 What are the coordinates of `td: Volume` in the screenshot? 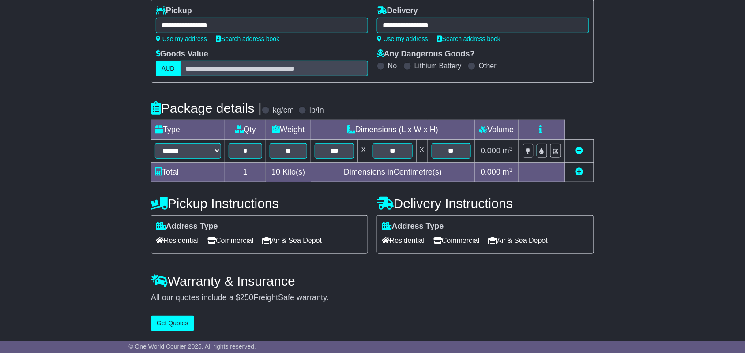 It's located at (496, 130).